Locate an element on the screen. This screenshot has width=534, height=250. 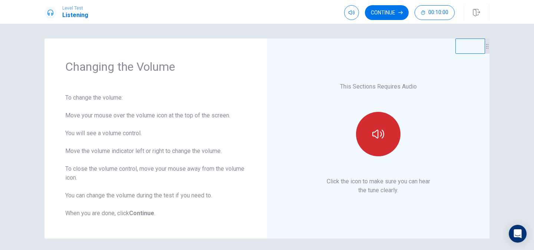
div: Open Intercom Messenger is located at coordinates (518, 234).